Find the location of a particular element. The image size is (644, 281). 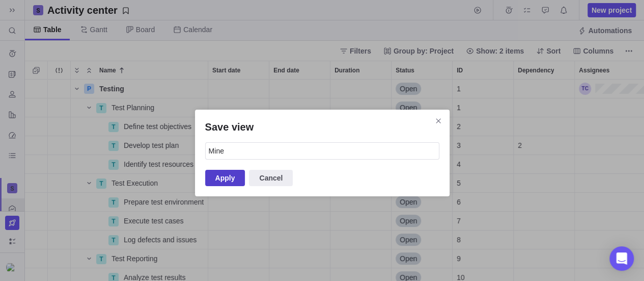

h2: Save view is located at coordinates (323, 127).